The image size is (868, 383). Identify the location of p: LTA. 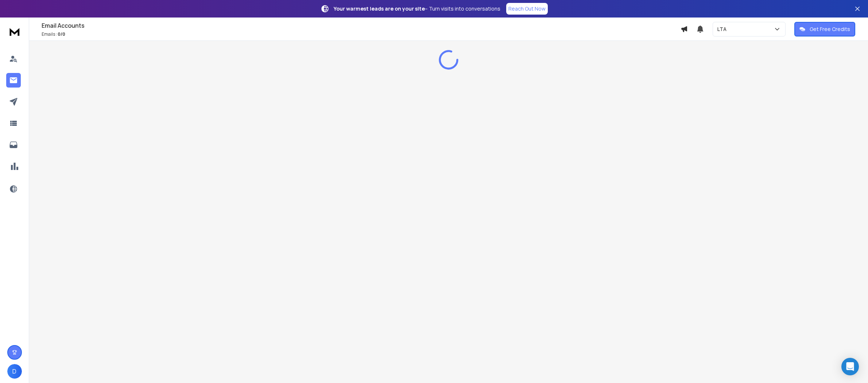
(723, 29).